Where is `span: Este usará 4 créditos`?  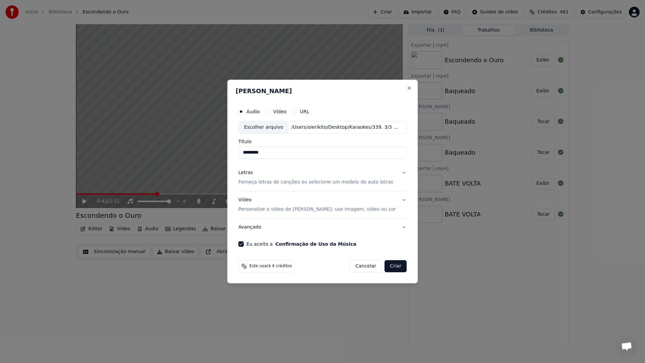
span: Este usará 4 créditos is located at coordinates (271, 266).